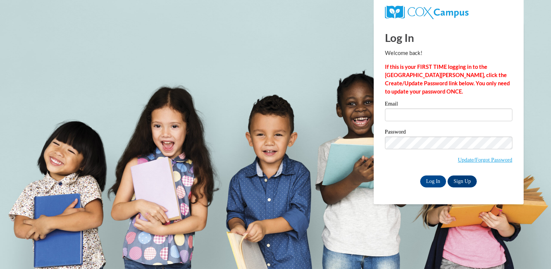 The height and width of the screenshot is (269, 551). Describe the element at coordinates (448, 37) in the screenshot. I see `h1: Log In` at that location.